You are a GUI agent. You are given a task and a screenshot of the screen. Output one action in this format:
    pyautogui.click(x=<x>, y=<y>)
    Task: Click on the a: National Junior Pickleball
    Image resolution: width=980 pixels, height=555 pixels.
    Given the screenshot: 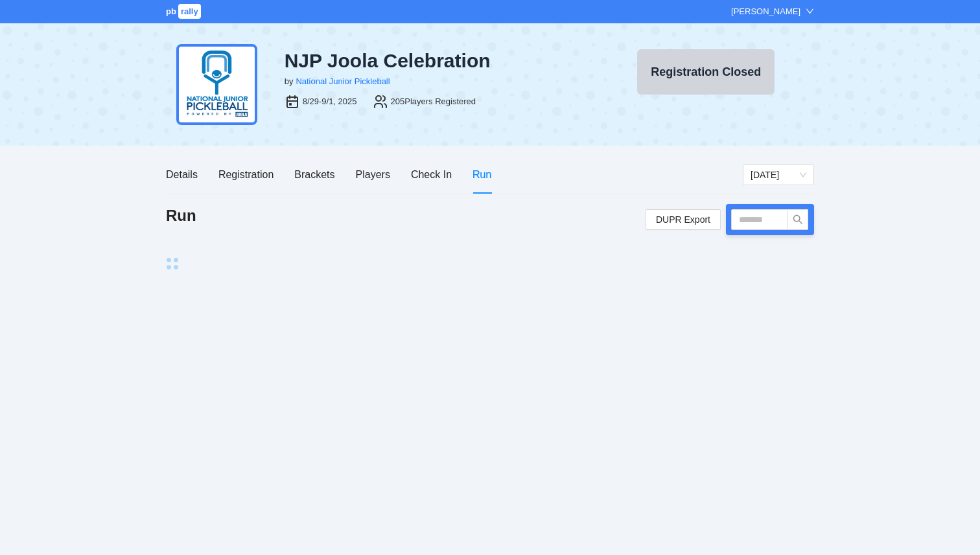 What is the action you would take?
    pyautogui.click(x=342, y=81)
    